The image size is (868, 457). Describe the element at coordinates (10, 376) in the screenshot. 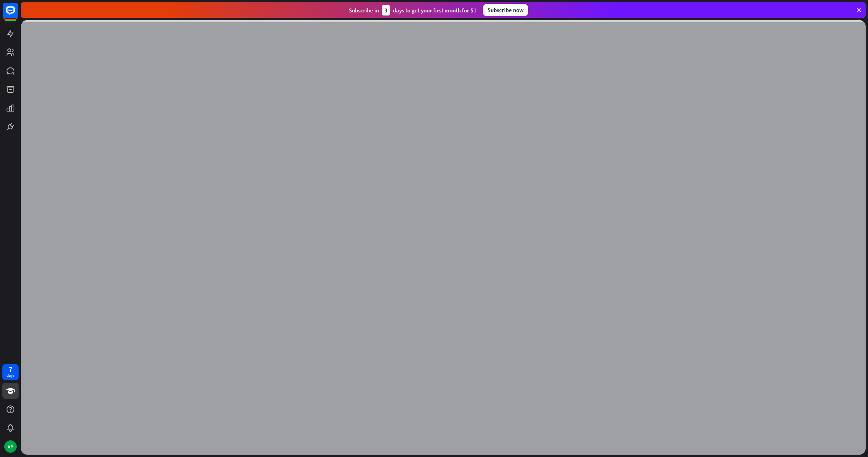

I see `div: days` at that location.